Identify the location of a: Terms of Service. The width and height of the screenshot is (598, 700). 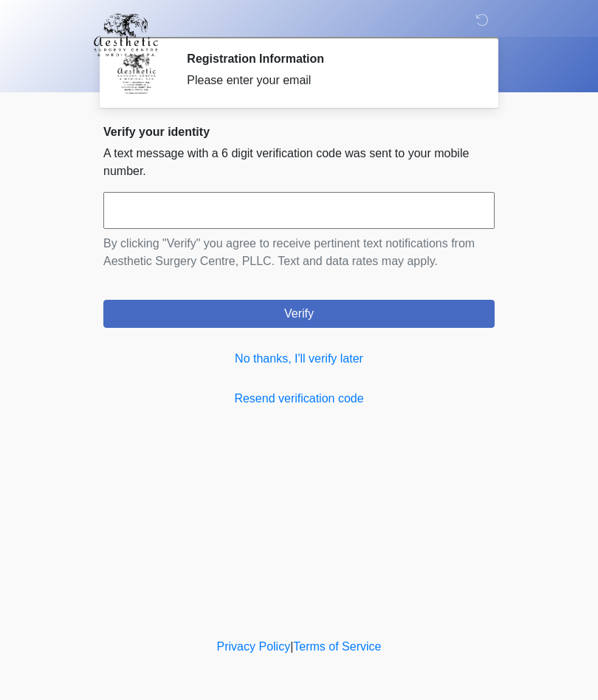
(336, 646).